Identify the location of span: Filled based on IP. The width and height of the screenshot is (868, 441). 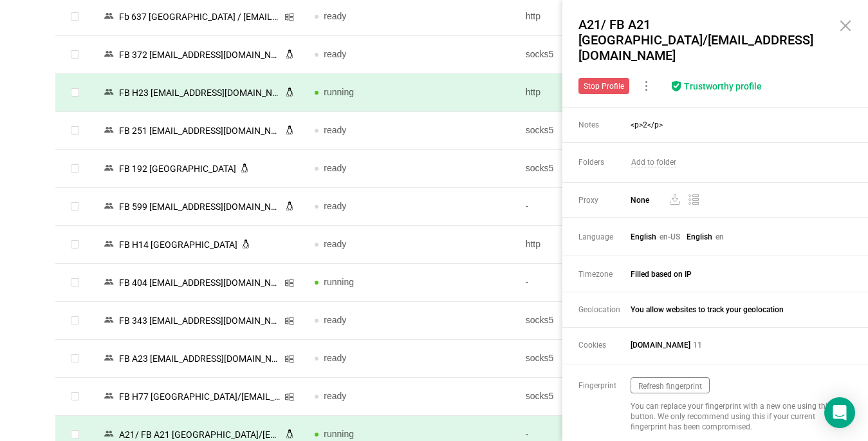
(737, 274).